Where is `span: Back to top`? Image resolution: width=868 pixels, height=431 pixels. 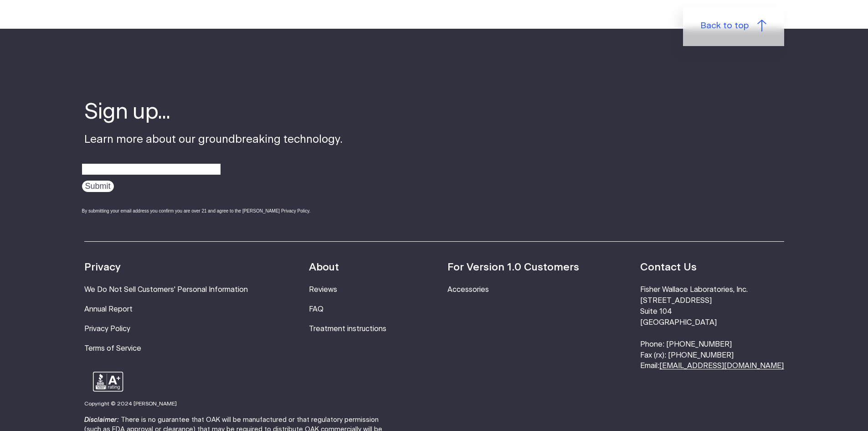 span: Back to top is located at coordinates (725, 26).